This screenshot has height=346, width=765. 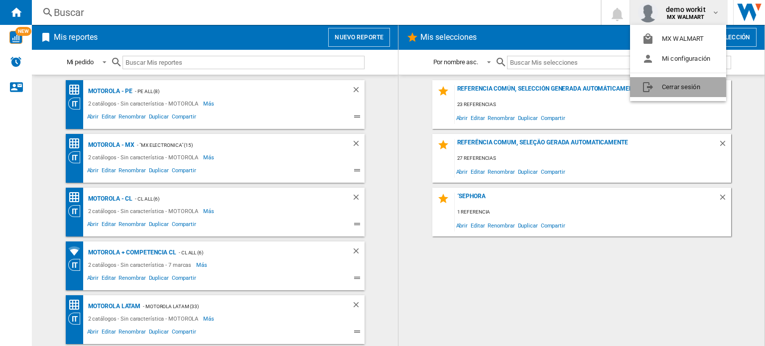 What do you see at coordinates (677, 59) in the screenshot?
I see `button: Mi configuración` at bounding box center [677, 59].